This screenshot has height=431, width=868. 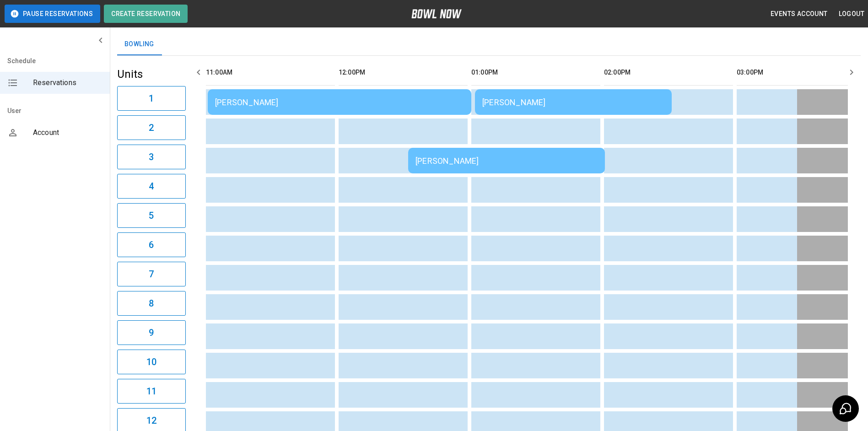 What do you see at coordinates (151, 98) in the screenshot?
I see `h6: 1` at bounding box center [151, 98].